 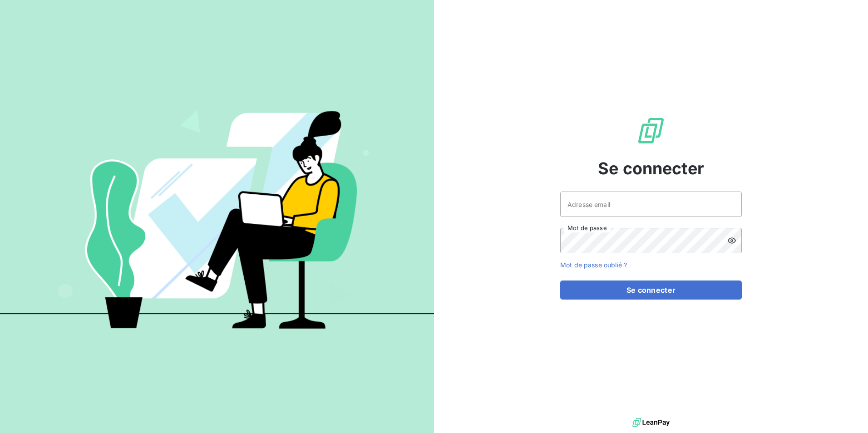 I want to click on img: Logo LeanPay, so click(x=651, y=131).